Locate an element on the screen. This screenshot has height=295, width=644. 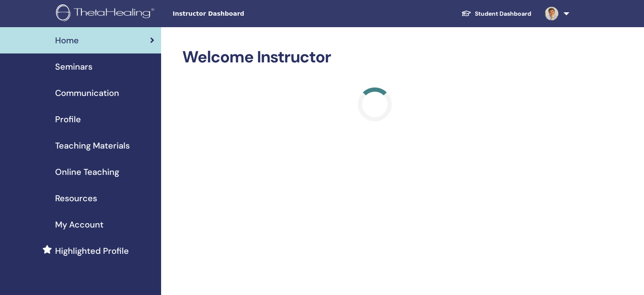
span: Seminars is located at coordinates (74, 67).